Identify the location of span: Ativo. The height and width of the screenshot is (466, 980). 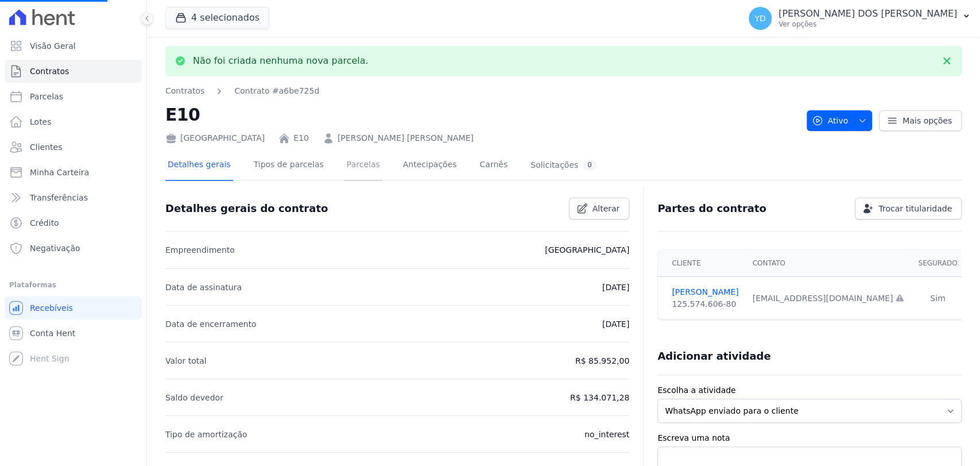
(830, 121).